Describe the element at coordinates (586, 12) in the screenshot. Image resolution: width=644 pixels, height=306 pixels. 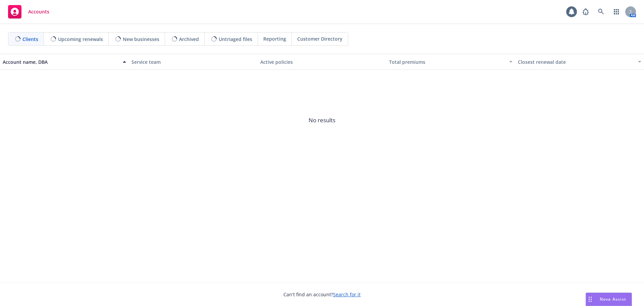
I see `a: Report a Bug` at that location.